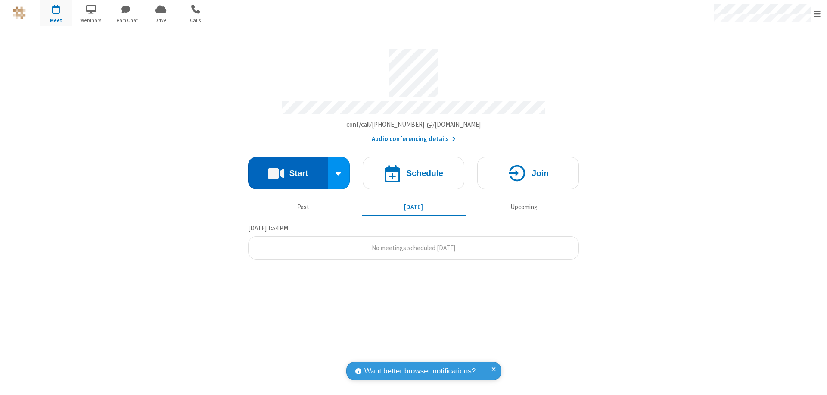 Image resolution: width=827 pixels, height=395 pixels. I want to click on h4: Join, so click(540, 173).